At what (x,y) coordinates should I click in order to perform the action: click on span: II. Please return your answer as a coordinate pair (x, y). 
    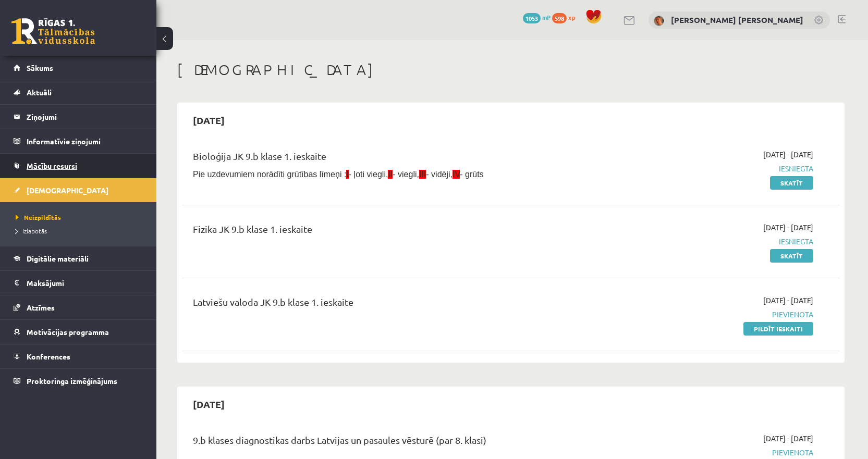
    Looking at the image, I should click on (390, 174).